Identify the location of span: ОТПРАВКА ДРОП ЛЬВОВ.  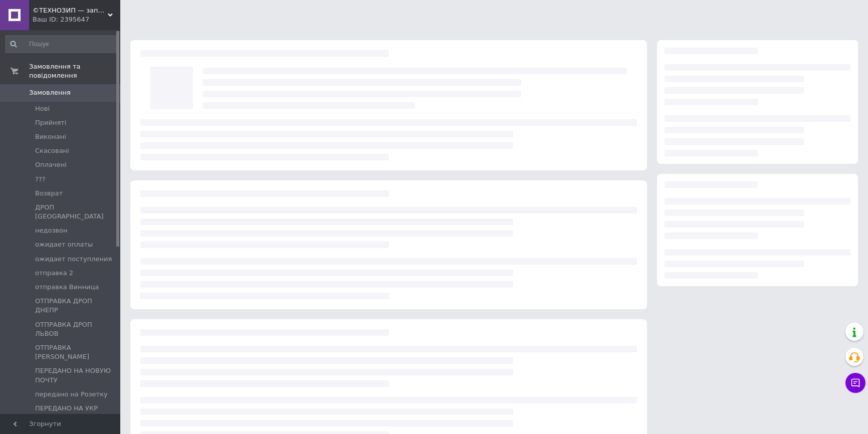
(75, 329).